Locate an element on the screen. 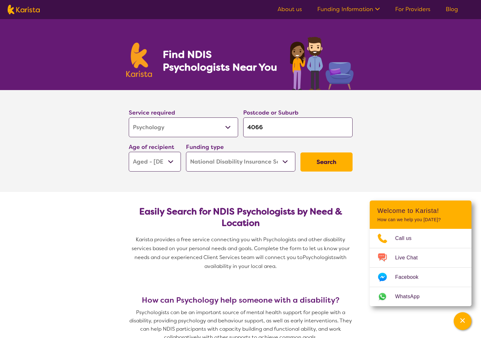 The image size is (481, 338). span: WhatsApp is located at coordinates (411, 296).